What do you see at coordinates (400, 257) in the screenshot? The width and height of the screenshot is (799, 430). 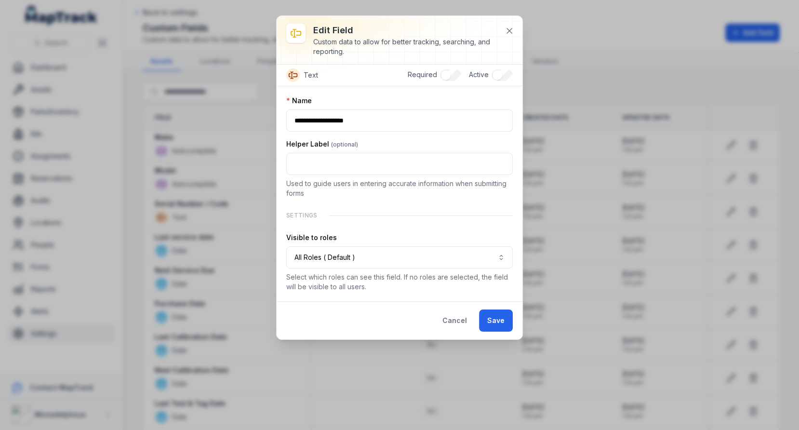 I see `button: All Roles ( Default )` at bounding box center [400, 257].